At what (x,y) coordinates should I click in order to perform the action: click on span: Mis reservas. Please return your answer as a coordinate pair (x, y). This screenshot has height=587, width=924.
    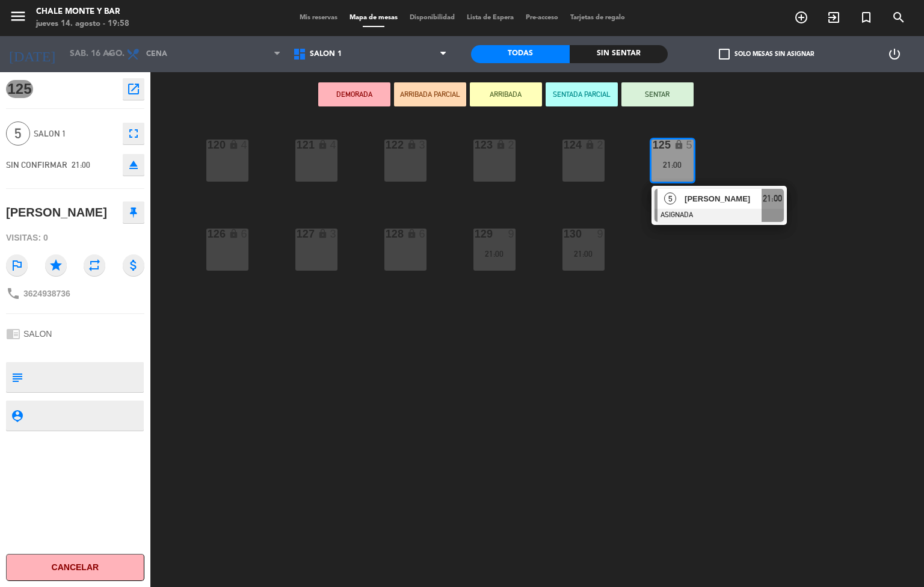
    Looking at the image, I should click on (318, 18).